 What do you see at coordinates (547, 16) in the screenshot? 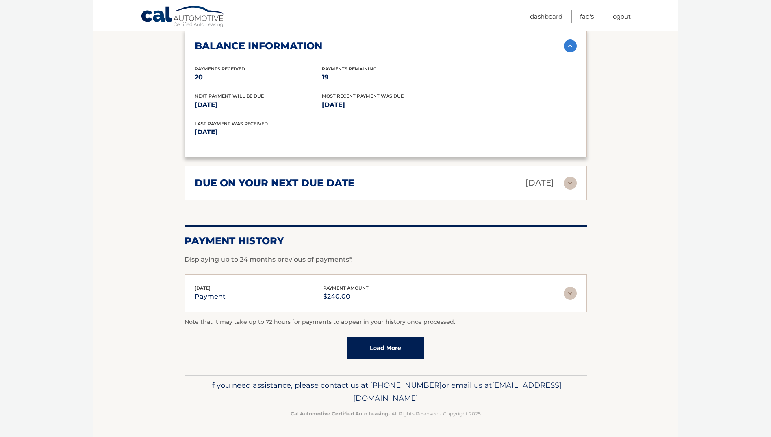
I see `a: Dashboard` at bounding box center [547, 16].